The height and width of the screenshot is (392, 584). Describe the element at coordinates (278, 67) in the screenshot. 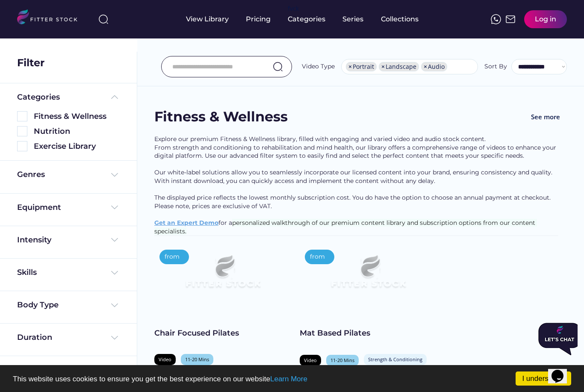

I see `img: search-normal.svg` at that location.